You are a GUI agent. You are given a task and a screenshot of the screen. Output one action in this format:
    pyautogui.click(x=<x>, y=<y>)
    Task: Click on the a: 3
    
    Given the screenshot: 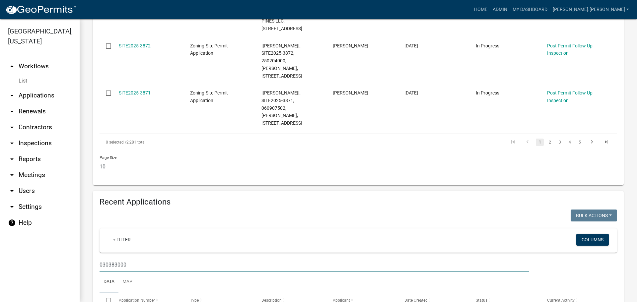 What is the action you would take?
    pyautogui.click(x=559, y=142)
    